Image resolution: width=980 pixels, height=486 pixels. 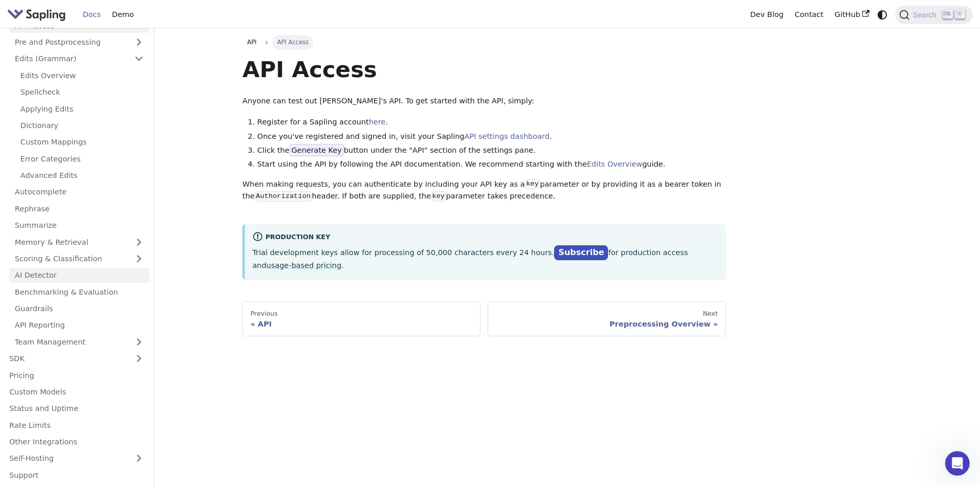 I want to click on a: Pre and Postprocessing, so click(x=79, y=42).